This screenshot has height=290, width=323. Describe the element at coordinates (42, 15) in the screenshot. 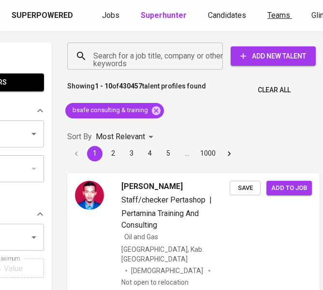

I see `div: Superpowered` at that location.